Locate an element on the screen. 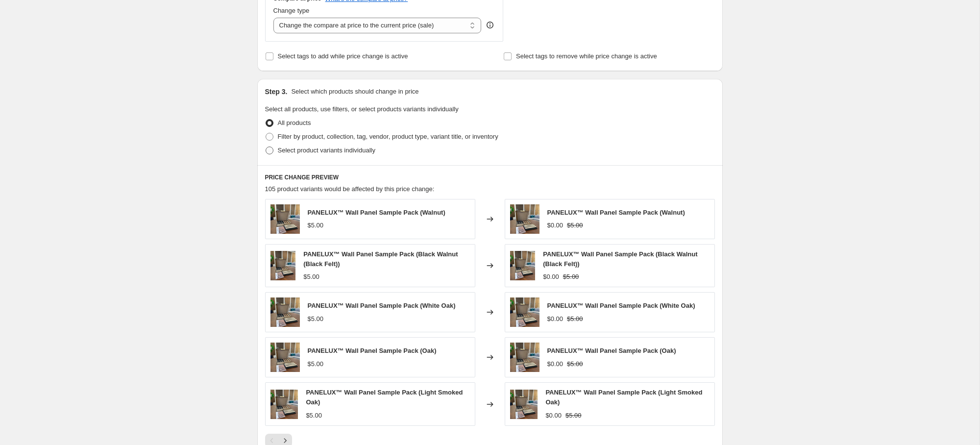 This screenshot has width=980, height=445. span: All products is located at coordinates (295, 122).